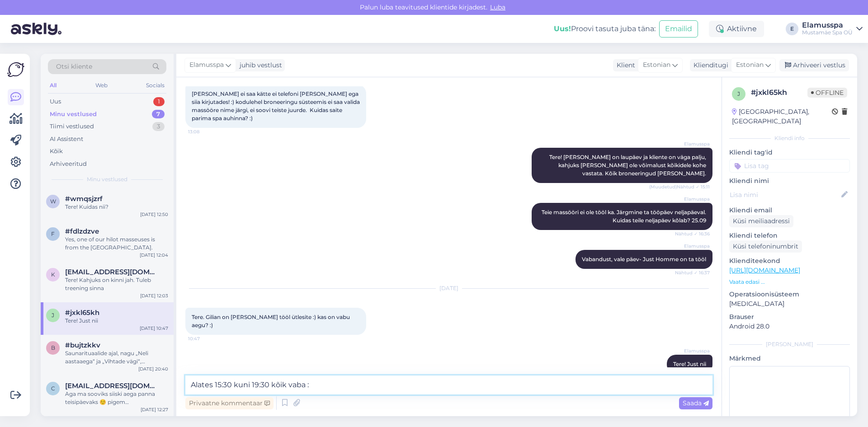 Image resolution: width=868 pixels, height=427 pixels. Describe the element at coordinates (83, 345) in the screenshot. I see `span: #bujtzkkv` at that location.